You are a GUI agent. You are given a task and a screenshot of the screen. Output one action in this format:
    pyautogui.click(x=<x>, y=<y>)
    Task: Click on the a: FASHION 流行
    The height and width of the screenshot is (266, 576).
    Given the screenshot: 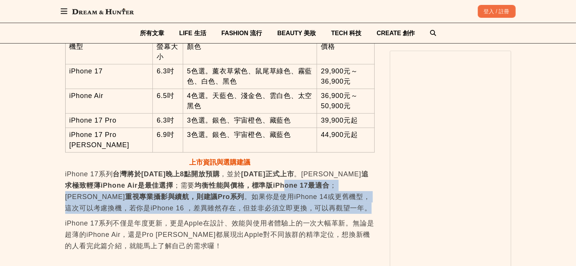 What is the action you would take?
    pyautogui.click(x=242, y=33)
    